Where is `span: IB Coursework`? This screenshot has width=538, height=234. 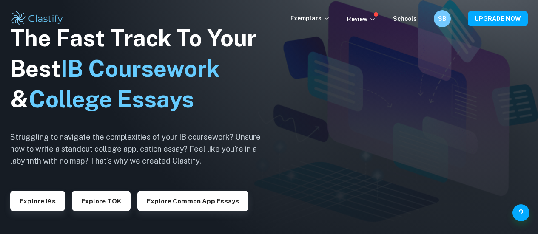
span: IB Coursework is located at coordinates (140, 69).